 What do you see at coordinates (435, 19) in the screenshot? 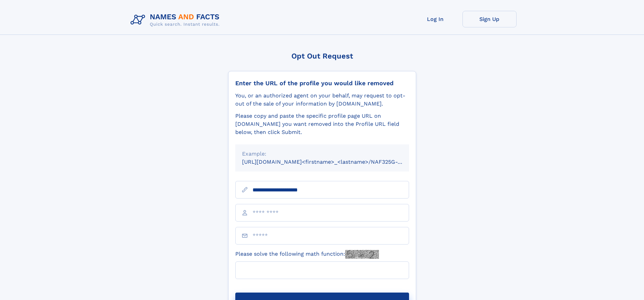
I see `a: Log In` at bounding box center [435, 19].